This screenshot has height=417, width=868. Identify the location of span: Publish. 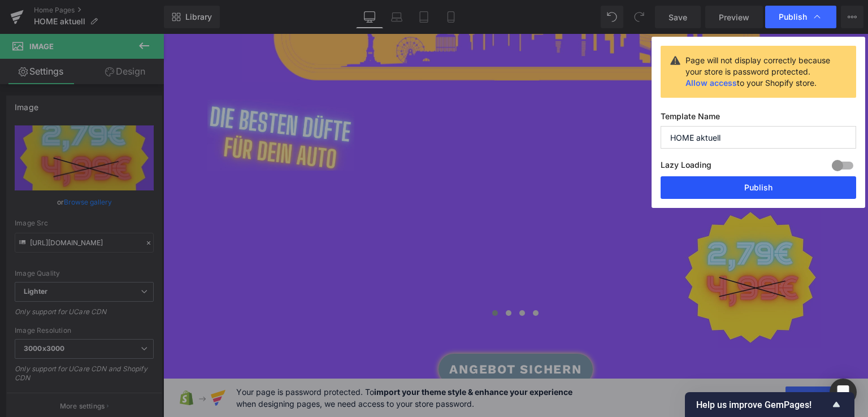
(793, 17).